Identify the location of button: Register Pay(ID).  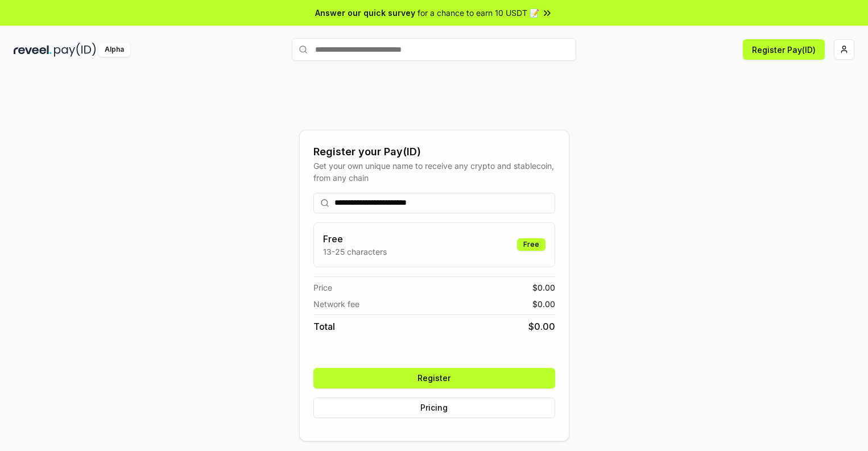
(784, 49).